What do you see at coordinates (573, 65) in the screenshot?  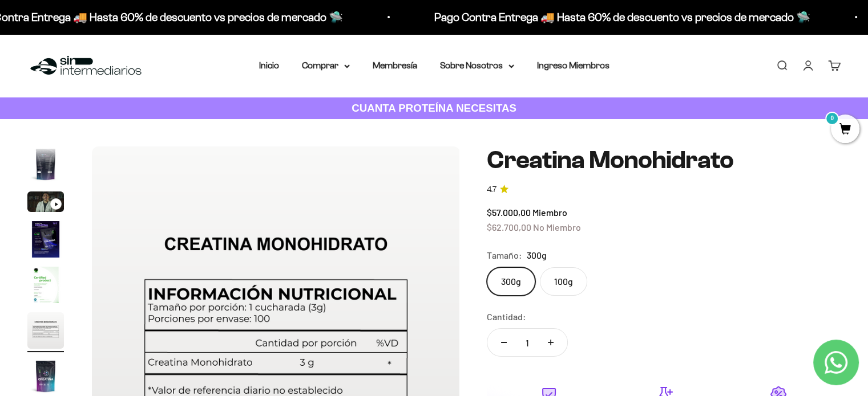 I see `a: Ingreso Miembros` at bounding box center [573, 65].